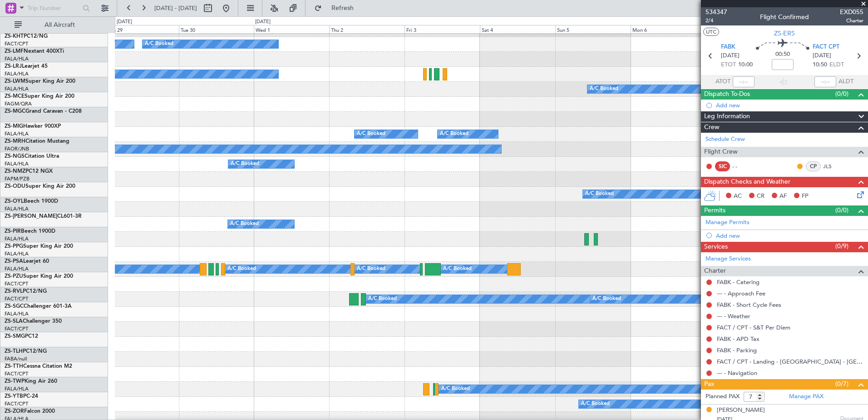 This screenshot has width=868, height=420. What do you see at coordinates (820, 65) in the screenshot?
I see `span: 10:50` at bounding box center [820, 65].